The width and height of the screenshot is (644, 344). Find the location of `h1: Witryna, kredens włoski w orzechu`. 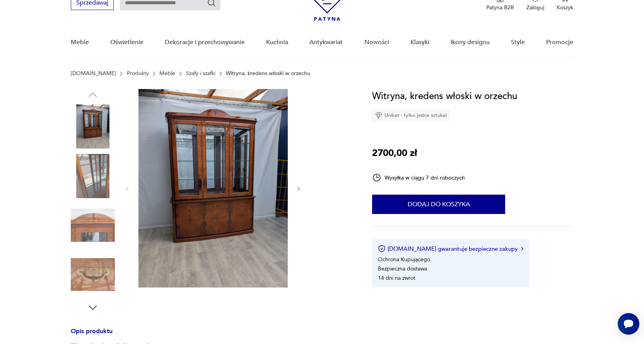

h1: Witryna, kredens włoski w orzechu is located at coordinates (444, 96).